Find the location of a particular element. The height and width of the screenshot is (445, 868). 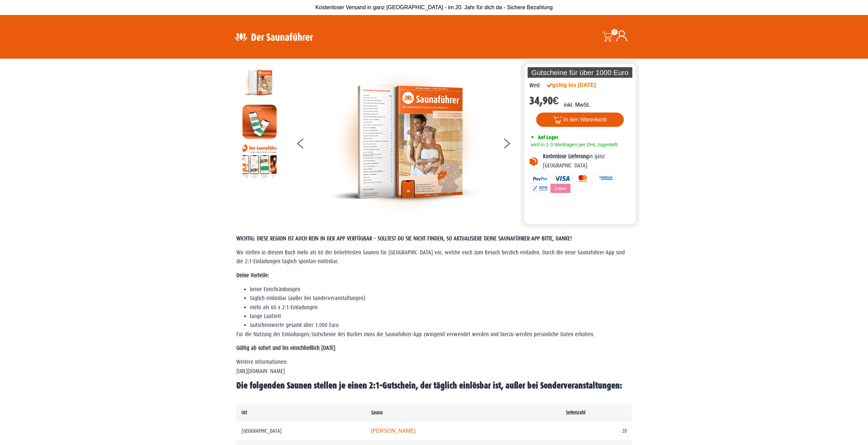

b: Kostenlose Lieferung is located at coordinates (565, 156).